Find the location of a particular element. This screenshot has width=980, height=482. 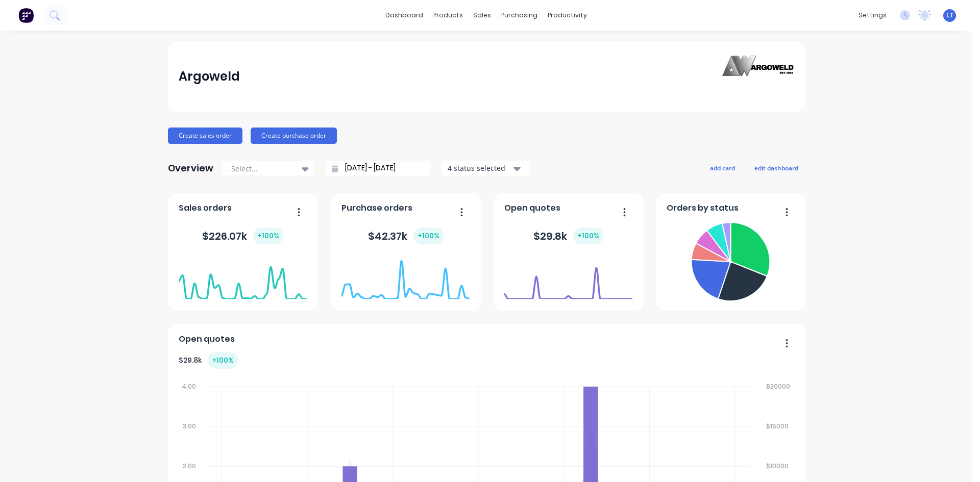

button: Create purchase order is located at coordinates (294, 136).